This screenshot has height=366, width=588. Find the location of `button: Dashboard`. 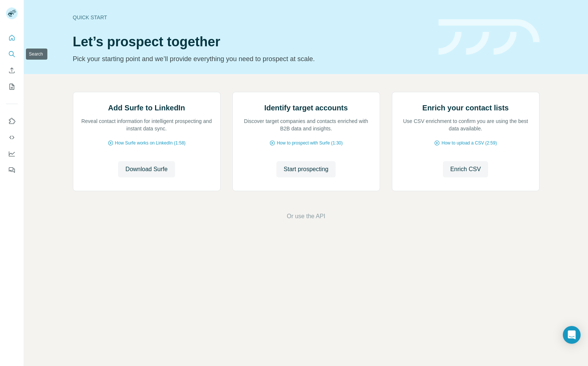

button: Dashboard is located at coordinates (12, 154).